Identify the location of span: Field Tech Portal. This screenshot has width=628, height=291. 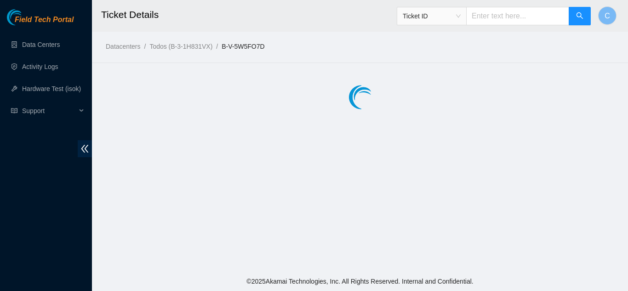
(44, 20).